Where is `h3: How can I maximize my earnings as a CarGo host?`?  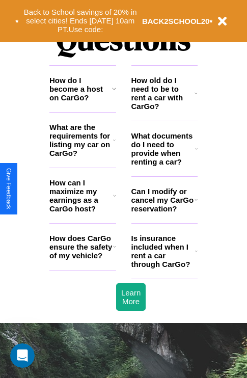 h3: How can I maximize my earnings as a CarGo host? is located at coordinates (81, 196).